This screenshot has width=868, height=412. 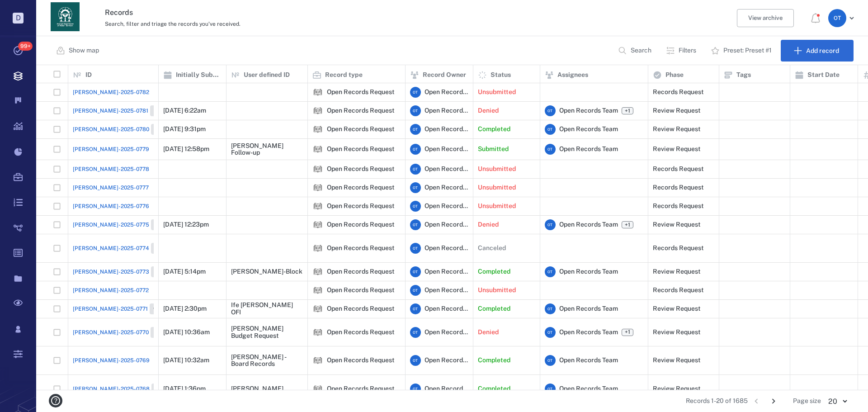 I want to click on p: D, so click(x=18, y=18).